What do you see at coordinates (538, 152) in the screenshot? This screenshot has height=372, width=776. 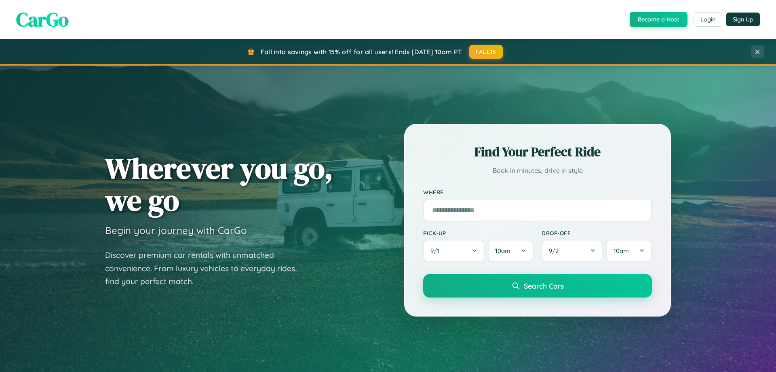 I see `h2: Find Your Perfect Ride` at bounding box center [538, 152].